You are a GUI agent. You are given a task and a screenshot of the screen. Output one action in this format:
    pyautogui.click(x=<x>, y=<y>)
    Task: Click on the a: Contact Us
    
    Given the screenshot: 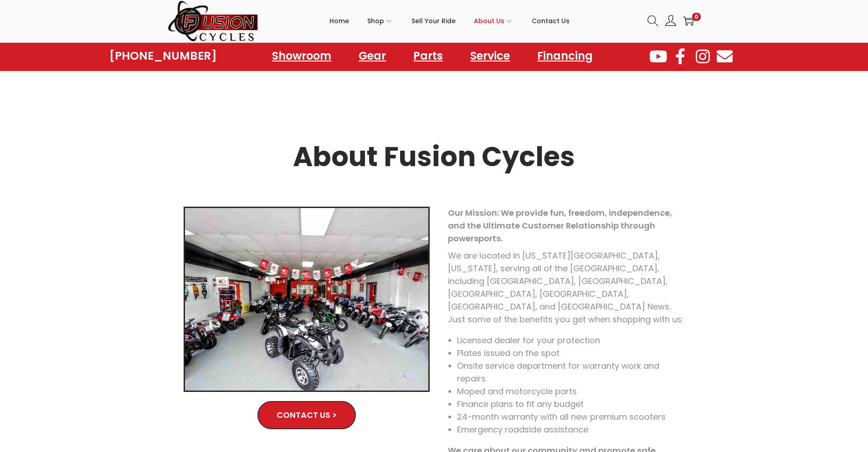 What is the action you would take?
    pyautogui.click(x=550, y=21)
    